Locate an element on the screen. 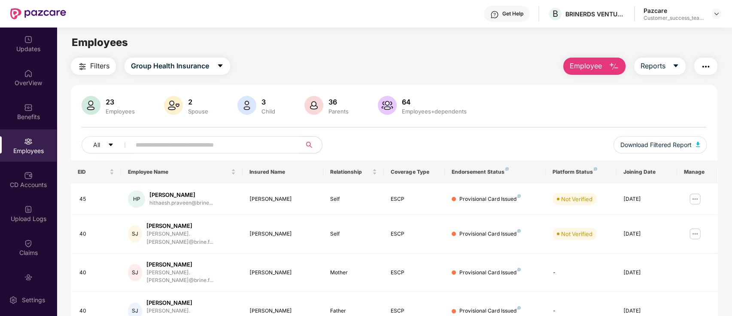  div: Platform Status is located at coordinates (581, 172).